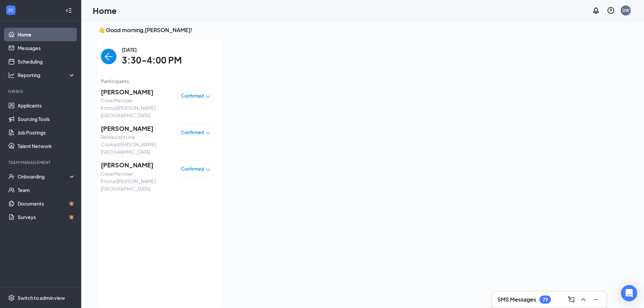 This screenshot has height=308, width=644. Describe the element at coordinates (46, 48) in the screenshot. I see `a: Messages` at that location.